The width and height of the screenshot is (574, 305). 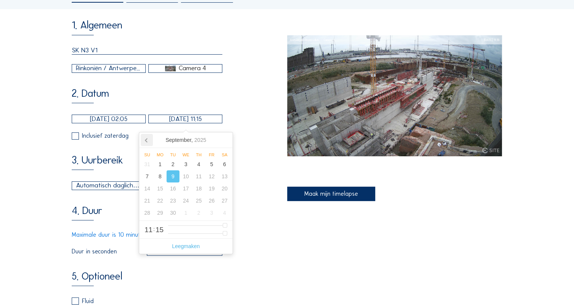 What do you see at coordinates (148, 230) in the screenshot?
I see `span: 11` at bounding box center [148, 230].